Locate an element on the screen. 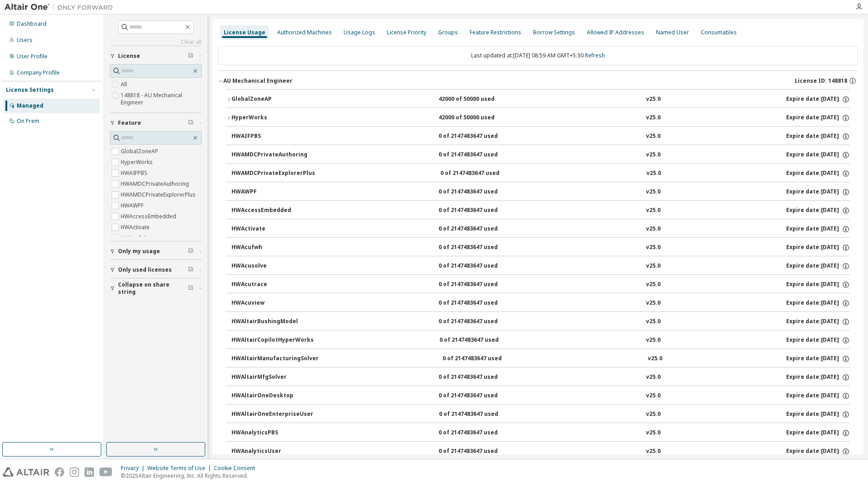 The height and width of the screenshot is (485, 868). div: AU Mechanical Engineer is located at coordinates (258, 81).